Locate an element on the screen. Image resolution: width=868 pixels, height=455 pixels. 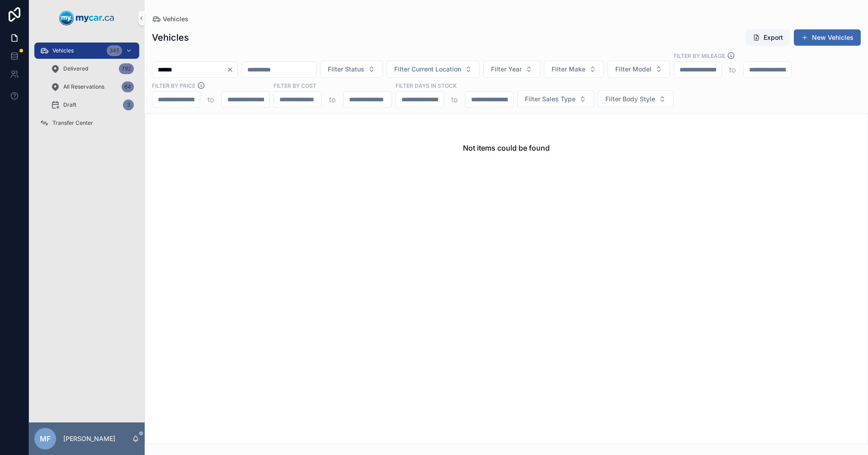
label: Filter By Mileage is located at coordinates (699, 56).